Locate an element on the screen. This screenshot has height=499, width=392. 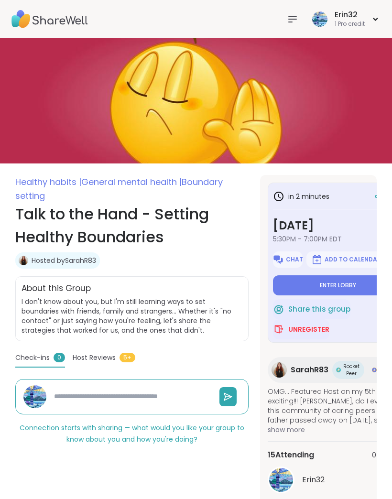
span: 0 is located at coordinates (59, 357).